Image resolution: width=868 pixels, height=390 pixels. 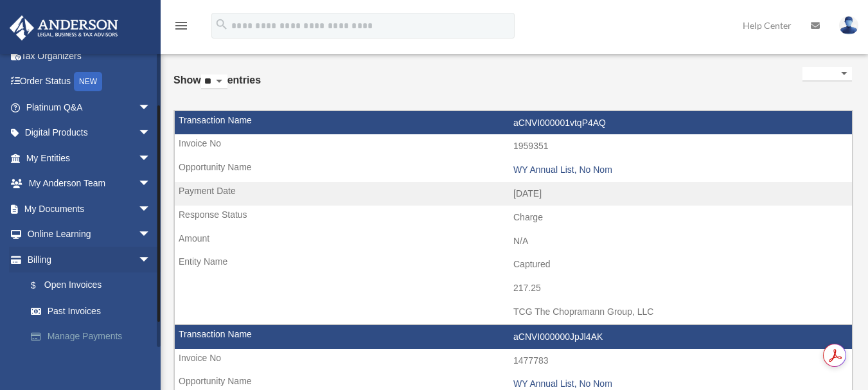 I want to click on a: menu, so click(x=182, y=27).